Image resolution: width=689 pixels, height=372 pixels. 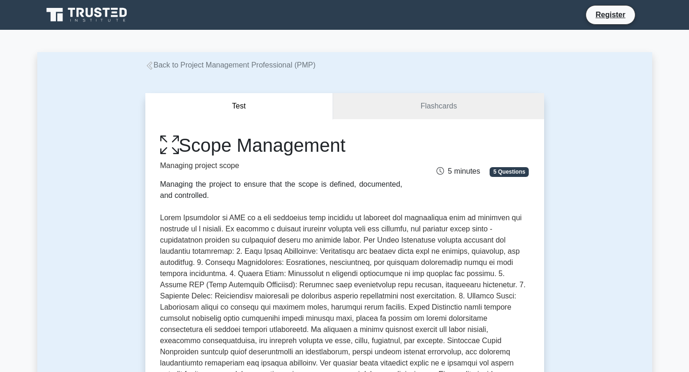 I want to click on h1: Scope Management, so click(x=282, y=145).